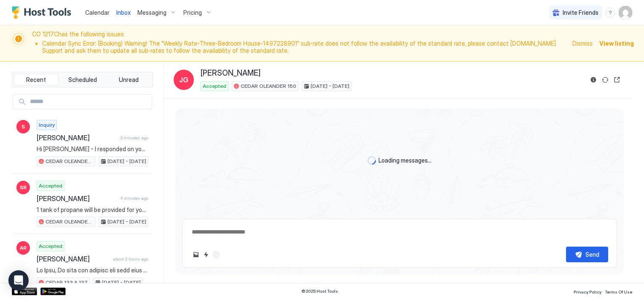  Describe the element at coordinates (67, 283) in the screenshot. I see `span: CEDAR 133 & 137` at that location.